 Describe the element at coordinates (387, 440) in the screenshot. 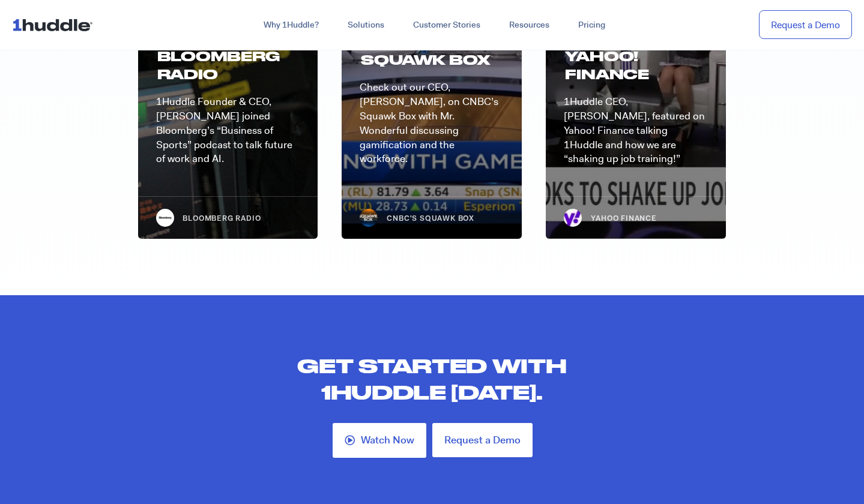

I see `span: Watch Now` at that location.